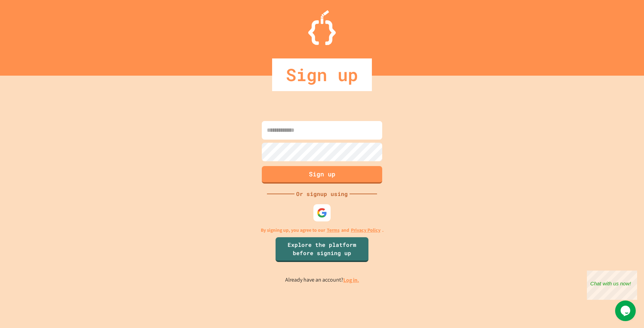 The height and width of the screenshot is (328, 644). What do you see at coordinates (322, 27) in the screenshot?
I see `img: Logo.svg` at bounding box center [322, 27].